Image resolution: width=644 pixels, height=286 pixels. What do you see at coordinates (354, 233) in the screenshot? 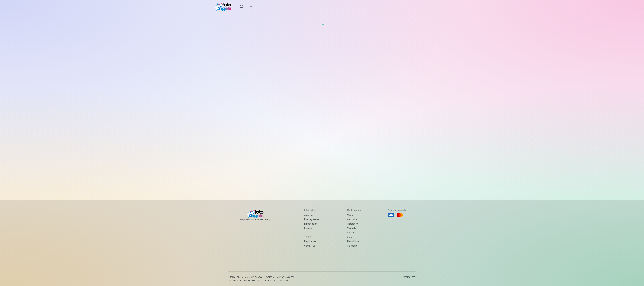
I see `a: Souvenirs` at bounding box center [354, 233].